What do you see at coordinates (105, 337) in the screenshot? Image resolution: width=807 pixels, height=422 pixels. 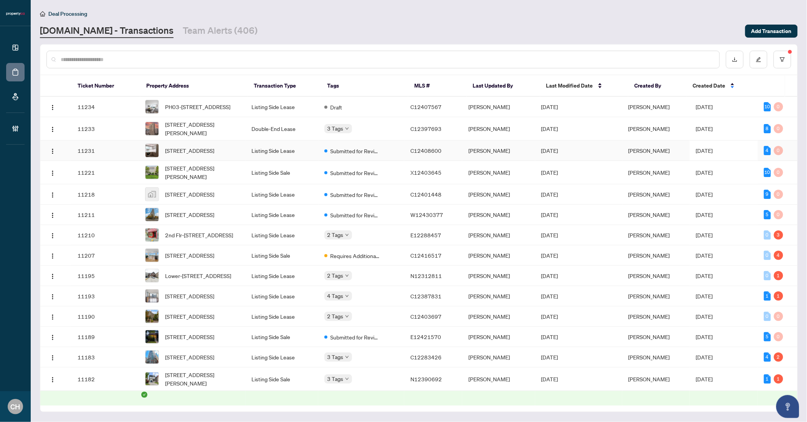 I see `td: 11189` at bounding box center [105, 337].